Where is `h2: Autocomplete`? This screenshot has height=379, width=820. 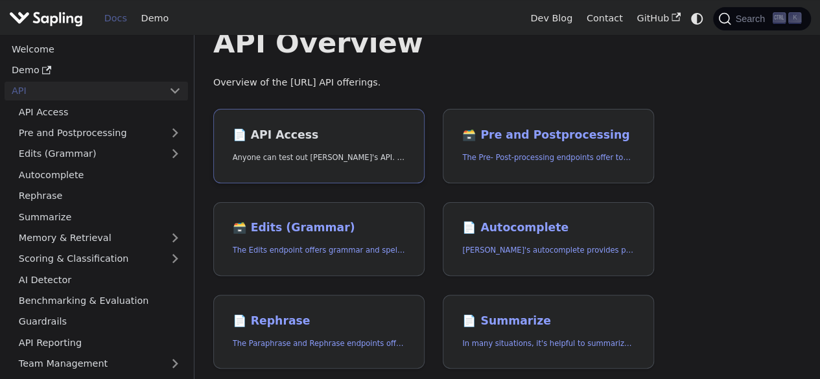 h2: Autocomplete is located at coordinates (549, 228).